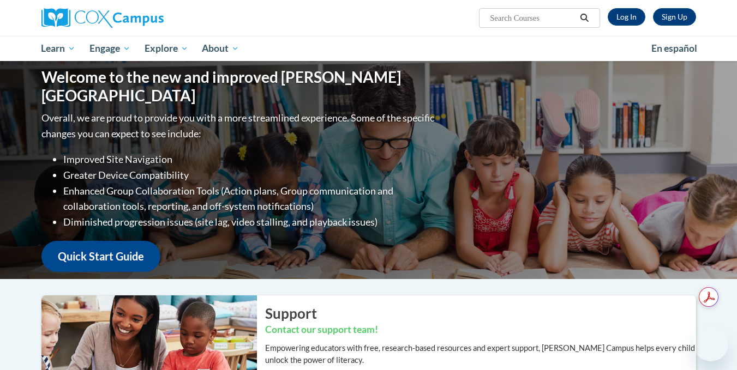 This screenshot has width=737, height=370. Describe the element at coordinates (532, 18) in the screenshot. I see `input: Search Courses` at that location.